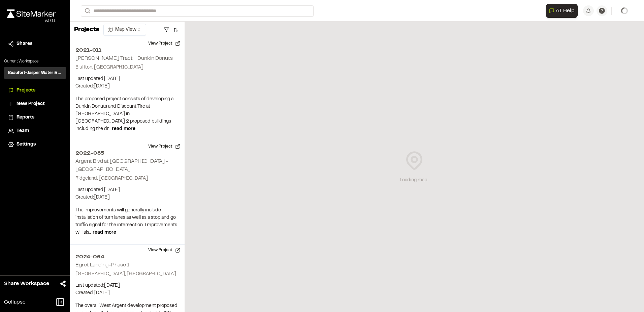 This screenshot has width=644, height=312. What do you see at coordinates (35, 62) in the screenshot?
I see `p: Current Workspace` at bounding box center [35, 62].